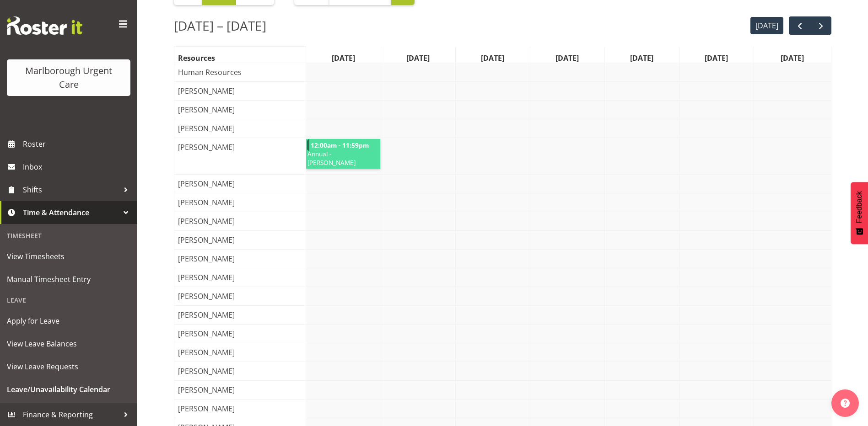  I want to click on div: Timesheet, so click(69, 235).